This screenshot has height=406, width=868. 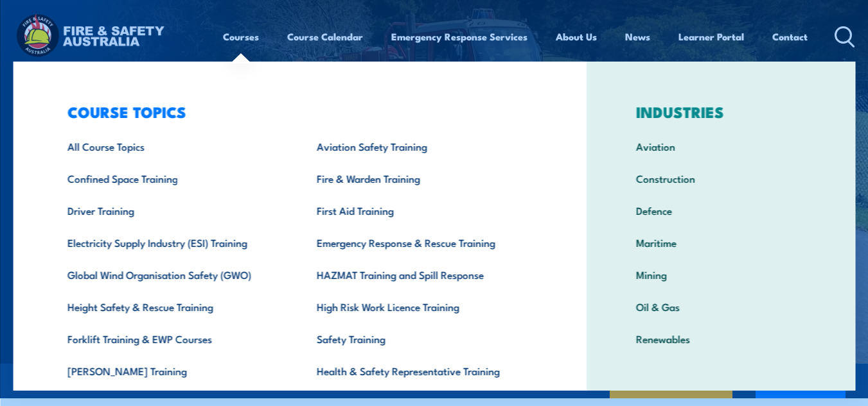 I want to click on a: Emergency Response & Rescue Training, so click(x=420, y=243).